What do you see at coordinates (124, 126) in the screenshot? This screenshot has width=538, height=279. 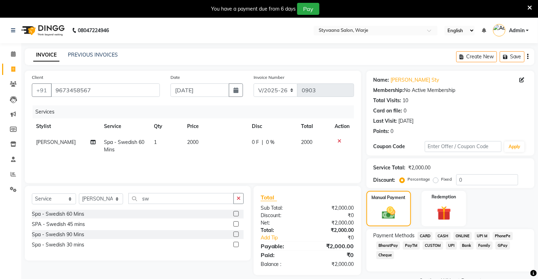 I see `th: Service` at bounding box center [124, 126].